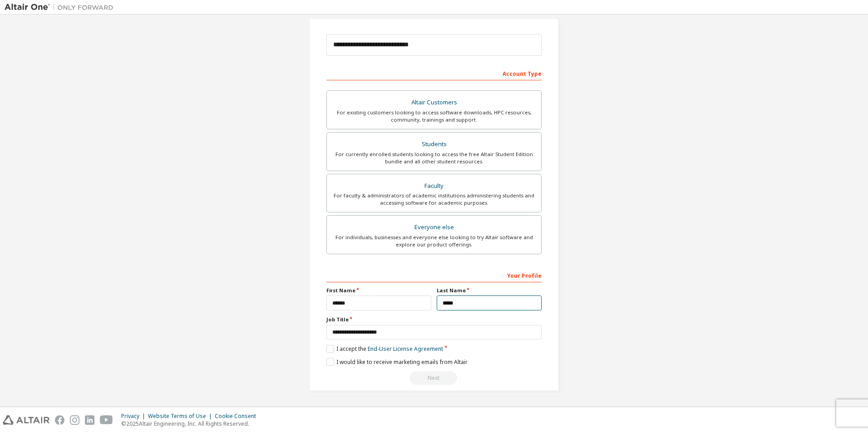 This screenshot has width=868, height=433. Describe the element at coordinates (434, 144) in the screenshot. I see `div: Students` at that location.